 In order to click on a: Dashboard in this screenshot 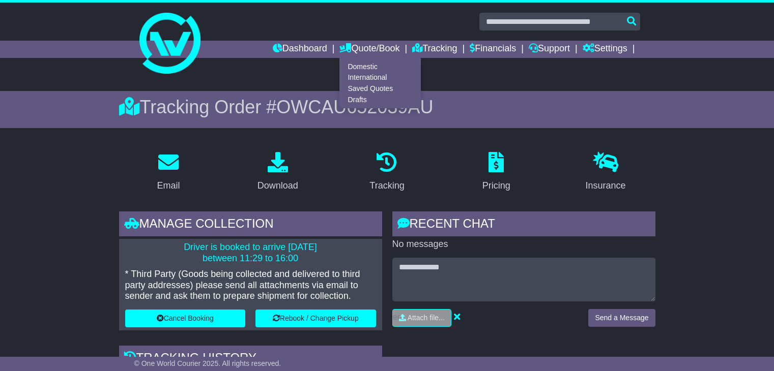, I will do `click(300, 49)`.